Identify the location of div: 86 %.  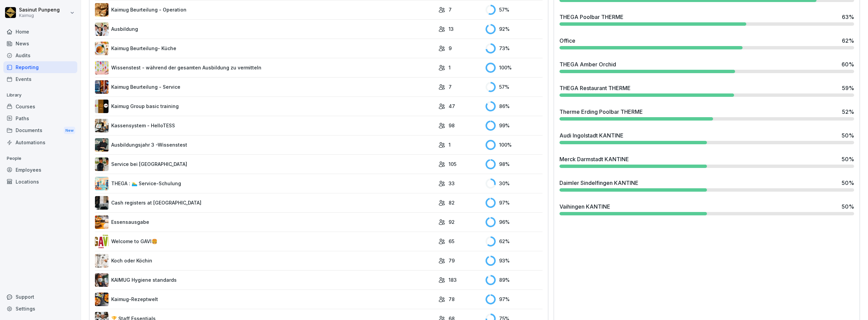
(514, 107).